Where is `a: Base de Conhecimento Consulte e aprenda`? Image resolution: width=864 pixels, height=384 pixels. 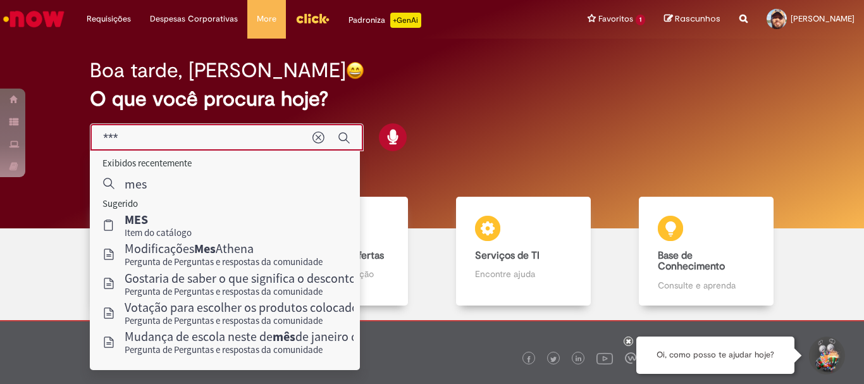
a: Base de Conhecimento Consulte e aprenda is located at coordinates (705, 251).